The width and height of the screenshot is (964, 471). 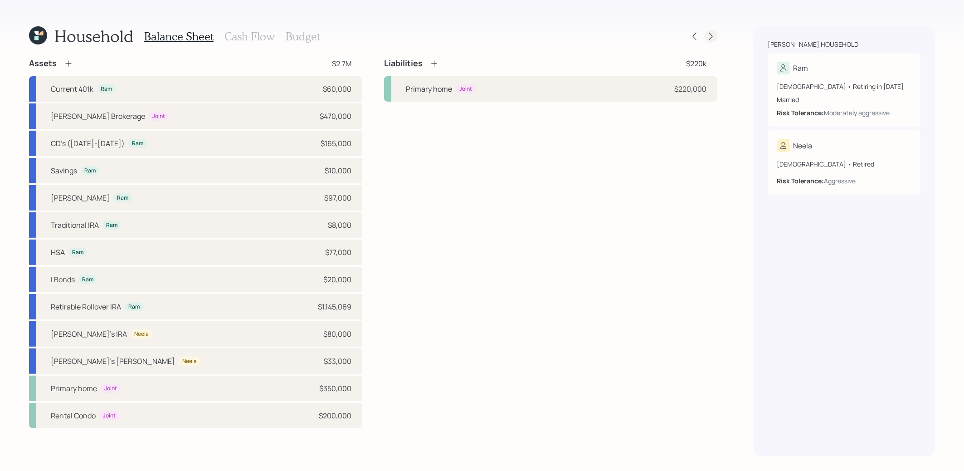 I want to click on h3: Budget, so click(x=303, y=36).